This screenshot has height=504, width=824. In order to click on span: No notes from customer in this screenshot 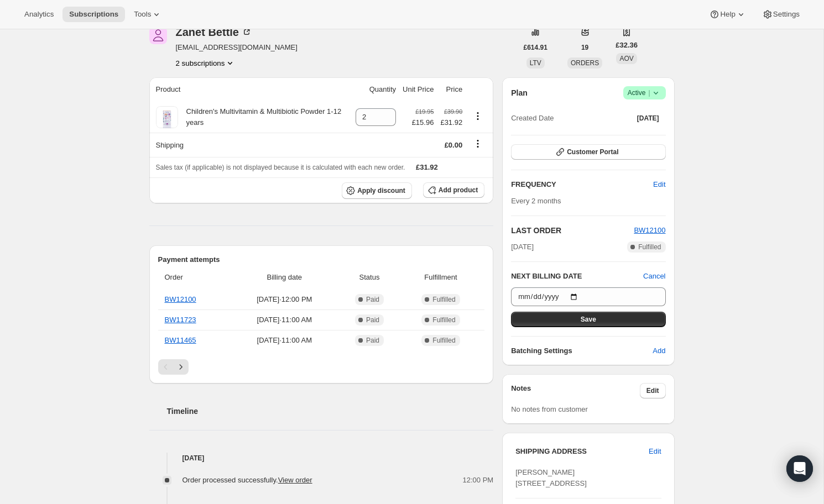, I will do `click(550, 410)`.